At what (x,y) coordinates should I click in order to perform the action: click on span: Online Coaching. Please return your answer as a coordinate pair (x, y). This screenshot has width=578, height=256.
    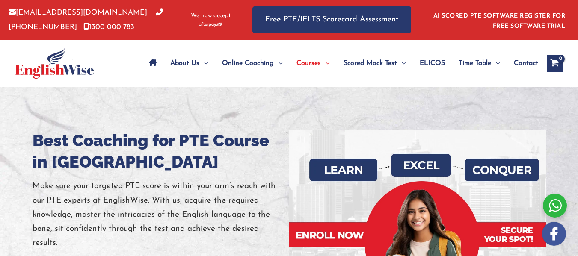
    Looking at the image, I should click on (248, 63).